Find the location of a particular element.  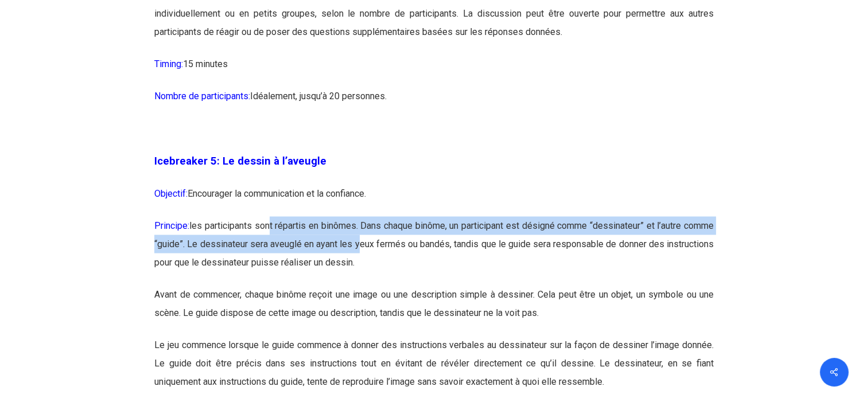

p: Encourager la communication et la confiance. is located at coordinates (434, 200).